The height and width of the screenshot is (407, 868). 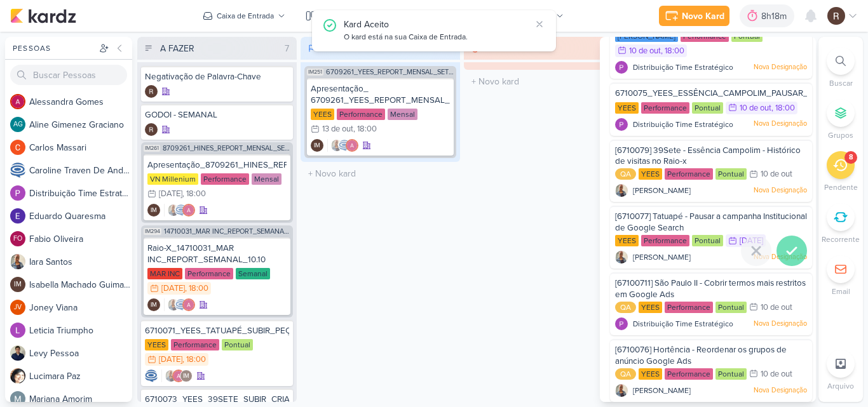 I want to click on img: Eduardo Quaresma, so click(x=18, y=216).